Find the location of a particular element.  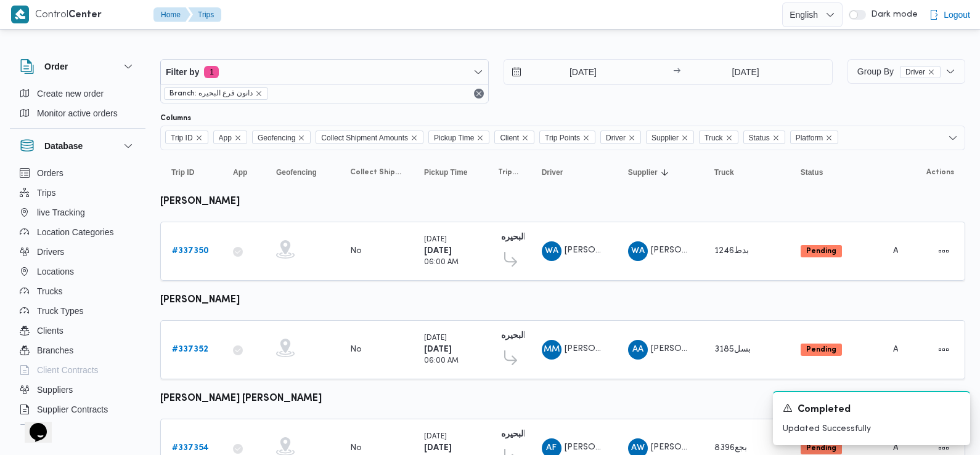

button: Orders is located at coordinates (78, 173).